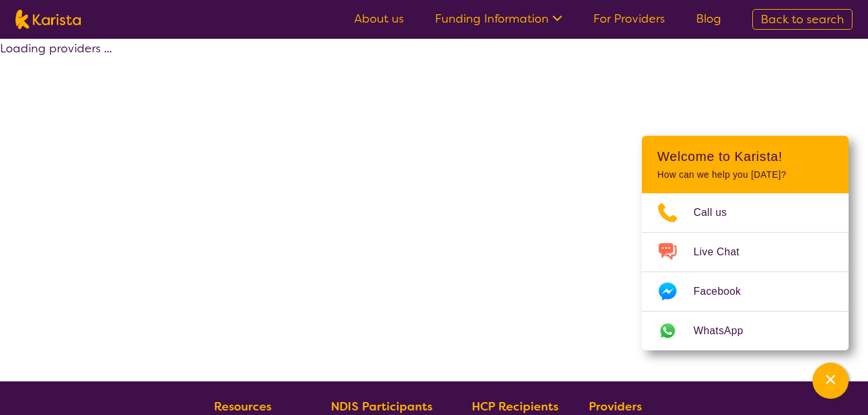  What do you see at coordinates (745, 156) in the screenshot?
I see `h2: Welcome to Karista!` at bounding box center [745, 156].